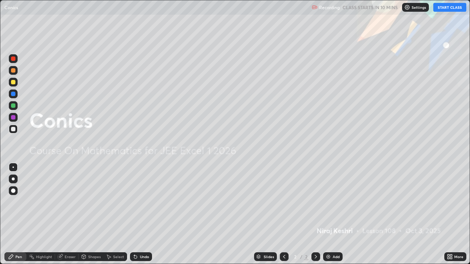  I want to click on div: Highlight, so click(44, 257).